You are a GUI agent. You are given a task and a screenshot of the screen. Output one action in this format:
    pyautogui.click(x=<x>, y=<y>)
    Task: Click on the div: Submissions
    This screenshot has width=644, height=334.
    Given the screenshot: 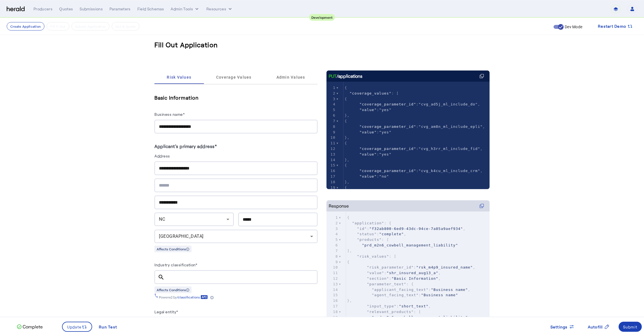 What is the action you would take?
    pyautogui.click(x=91, y=9)
    